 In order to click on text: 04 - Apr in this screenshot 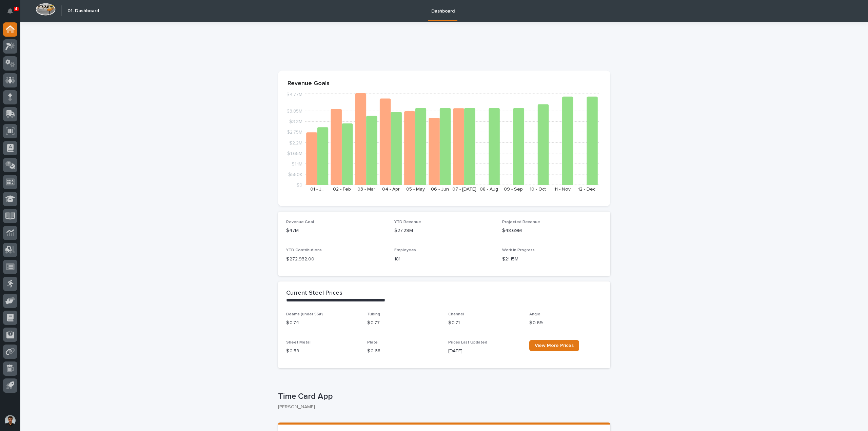, I will do `click(391, 189)`.